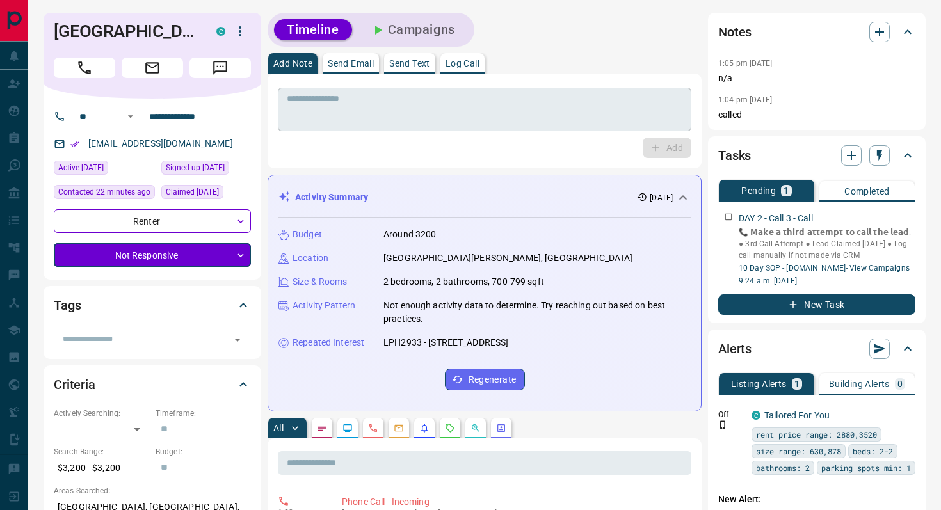  What do you see at coordinates (817, 499) in the screenshot?
I see `p: New Alert:` at bounding box center [817, 499].